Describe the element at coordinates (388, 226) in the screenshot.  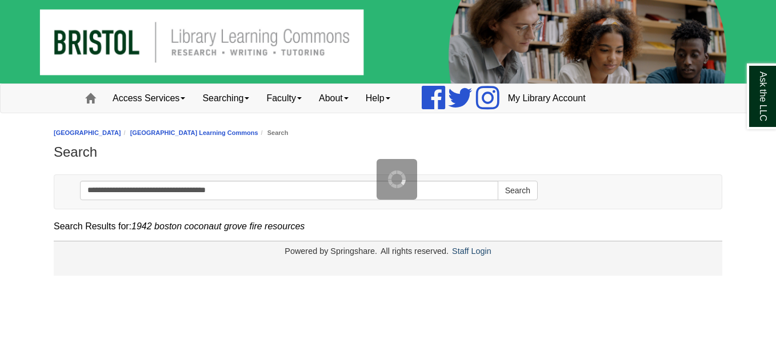
I see `div: Search Results for:` at that location.